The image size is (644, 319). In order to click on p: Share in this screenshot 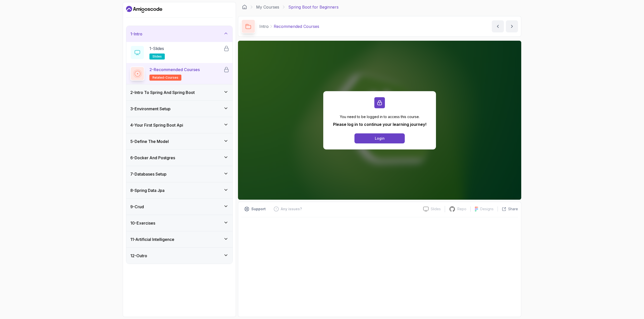, I will do `click(513, 209)`.